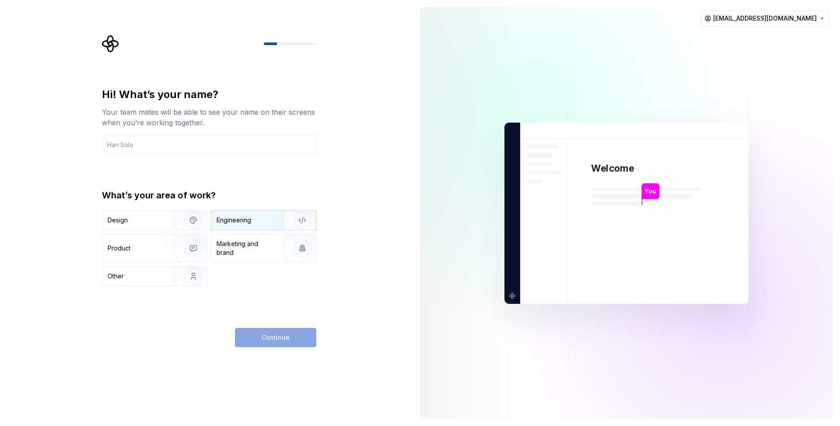  I want to click on p: Welcome, so click(613, 168).